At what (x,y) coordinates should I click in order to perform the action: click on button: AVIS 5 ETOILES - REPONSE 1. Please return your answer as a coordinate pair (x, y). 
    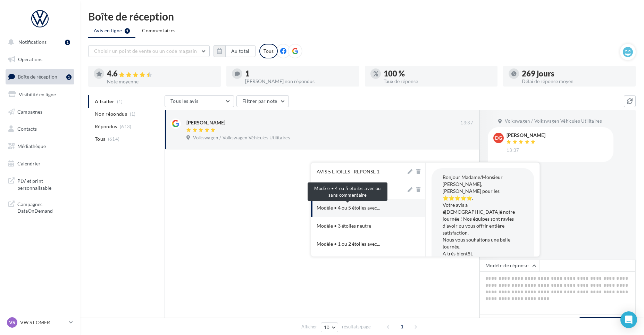
    Looking at the image, I should click on (359, 172).